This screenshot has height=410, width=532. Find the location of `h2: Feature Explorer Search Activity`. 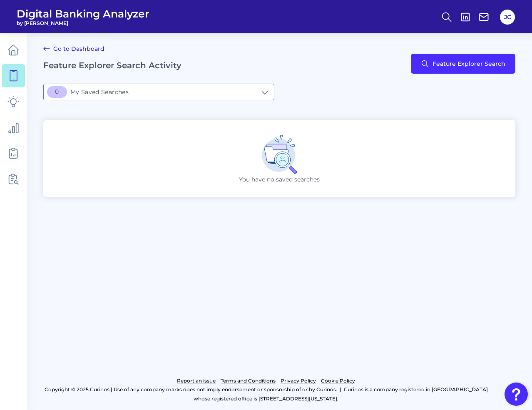

h2: Feature Explorer Search Activity is located at coordinates (113, 66).